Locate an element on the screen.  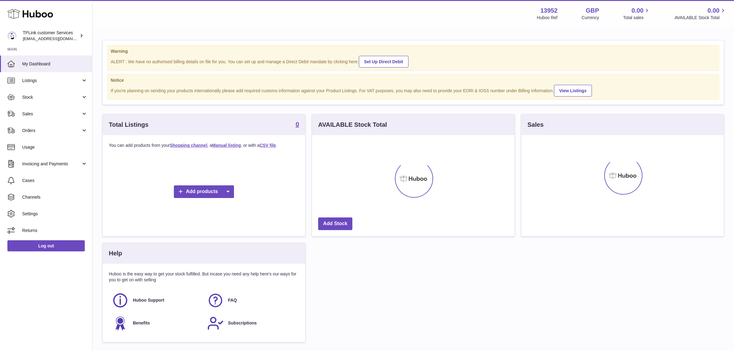
a: 0 is located at coordinates (297, 125).